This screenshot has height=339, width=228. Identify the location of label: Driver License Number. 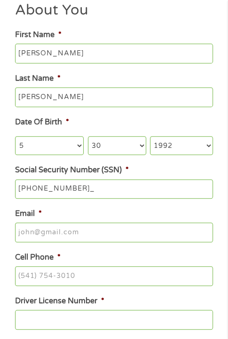
(59, 301).